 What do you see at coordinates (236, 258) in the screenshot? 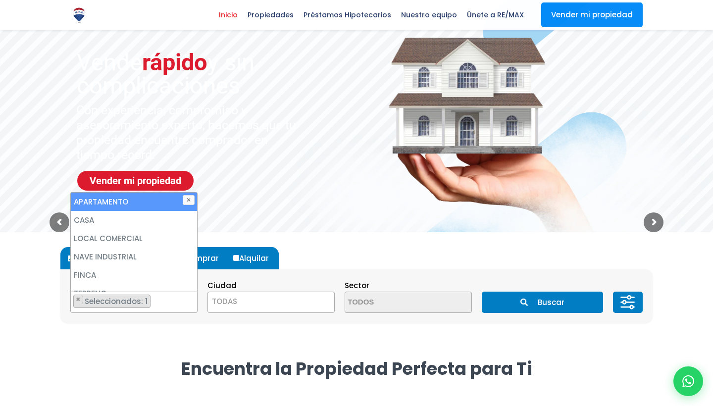
I see `input: Alquilar` at bounding box center [236, 258].